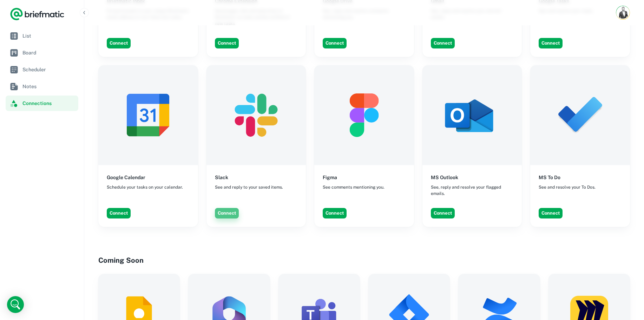 This screenshot has height=320, width=644. I want to click on h6: MS To Do, so click(550, 178).